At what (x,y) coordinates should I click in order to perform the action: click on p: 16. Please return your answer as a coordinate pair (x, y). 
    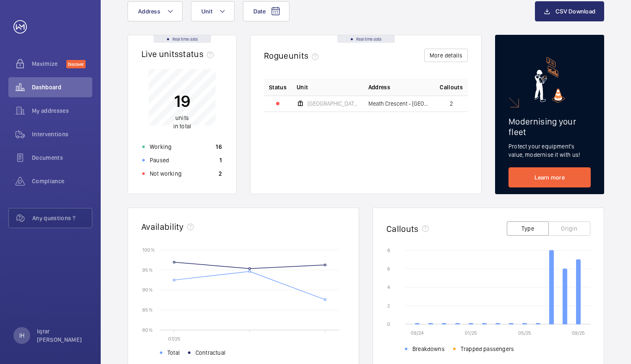
    Looking at the image, I should click on (219, 147).